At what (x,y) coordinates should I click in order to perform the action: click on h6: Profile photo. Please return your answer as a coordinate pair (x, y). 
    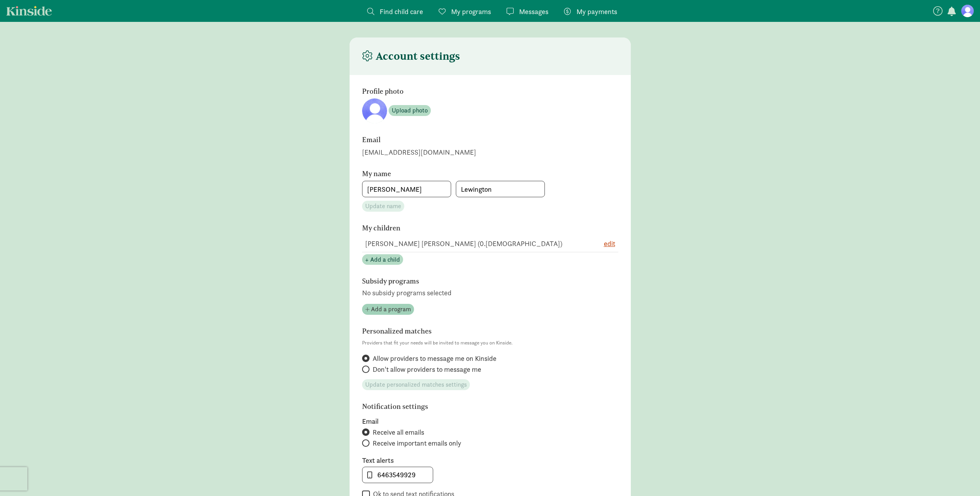
    Looking at the image, I should click on (469, 92).